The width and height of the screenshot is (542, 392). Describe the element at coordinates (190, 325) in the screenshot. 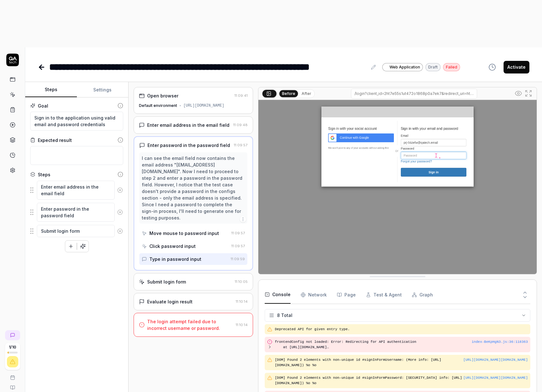

I see `div: The login attempt failed due to incorrect username or password.` at that location.